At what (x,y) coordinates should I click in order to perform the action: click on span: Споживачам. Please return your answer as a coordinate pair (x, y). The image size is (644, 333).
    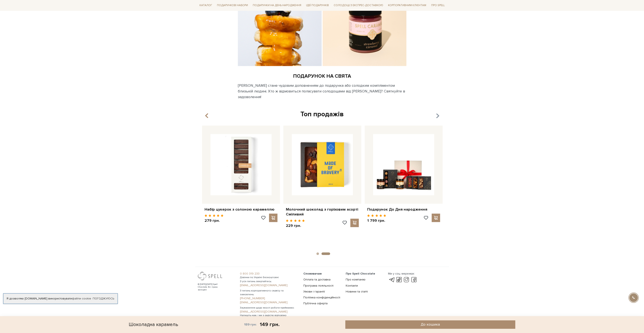
    Looking at the image, I should click on (312, 274).